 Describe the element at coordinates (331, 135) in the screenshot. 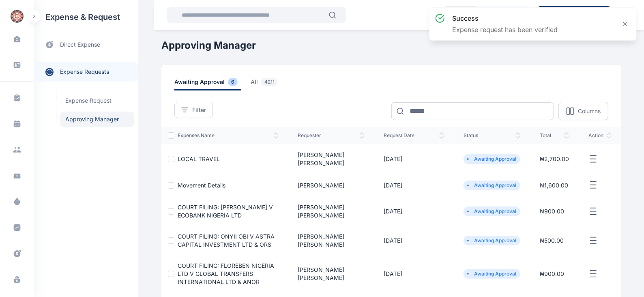

I see `span: Requester` at that location.